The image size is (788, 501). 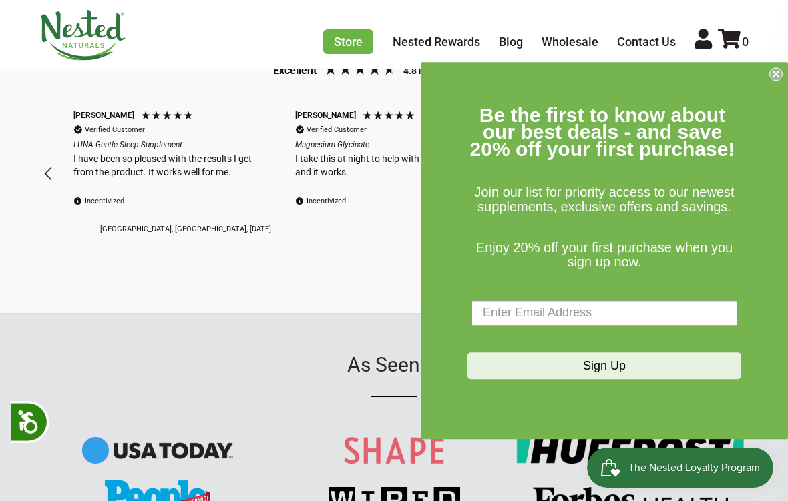 What do you see at coordinates (570, 41) in the screenshot?
I see `a: Wholesale` at bounding box center [570, 41].